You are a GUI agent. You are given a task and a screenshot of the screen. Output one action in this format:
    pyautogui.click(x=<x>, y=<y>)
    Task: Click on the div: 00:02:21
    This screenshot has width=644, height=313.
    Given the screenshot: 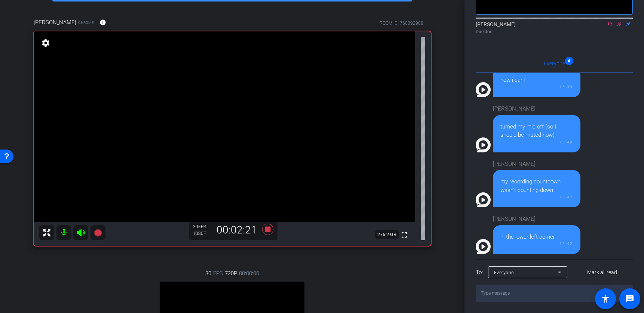 What is the action you would take?
    pyautogui.click(x=237, y=230)
    